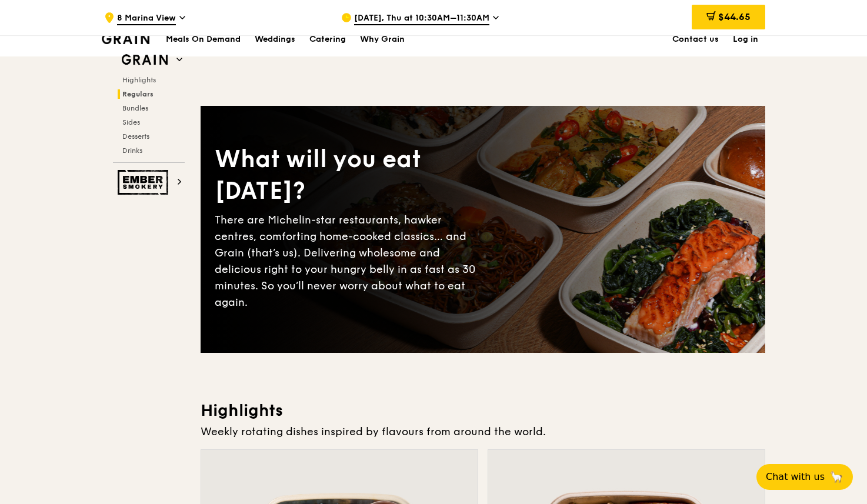 This screenshot has height=504, width=867. I want to click on div: Weddings, so click(275, 39).